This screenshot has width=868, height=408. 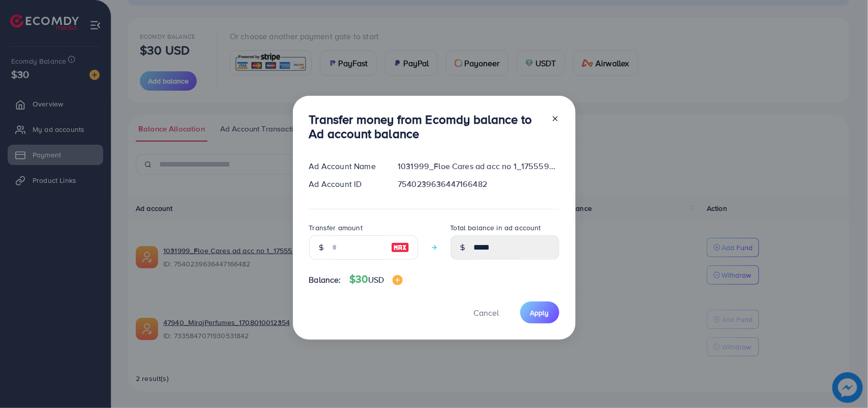 I want to click on div: Ad Account ID, so click(x=346, y=184).